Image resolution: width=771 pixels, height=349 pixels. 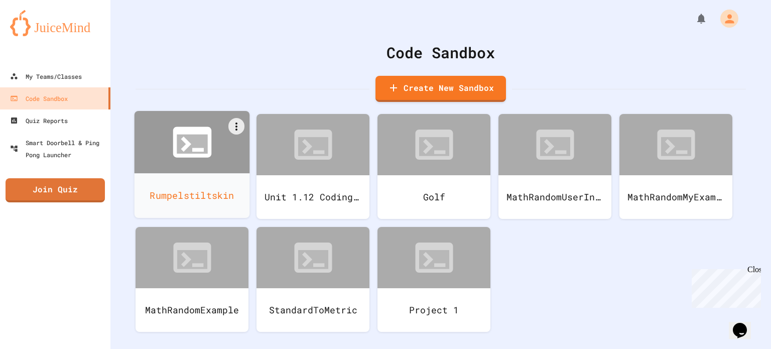 I want to click on div: Project 1, so click(x=434, y=310).